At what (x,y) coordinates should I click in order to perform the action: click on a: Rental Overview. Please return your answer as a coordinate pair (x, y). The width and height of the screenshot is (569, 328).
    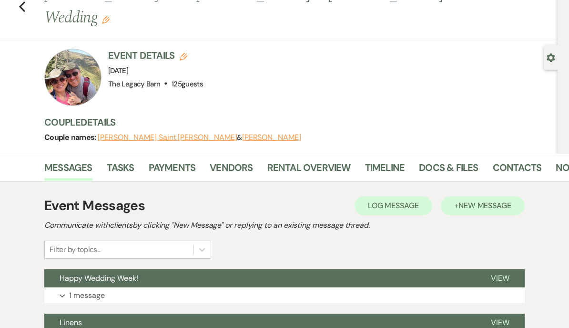
    Looking at the image, I should click on (309, 170).